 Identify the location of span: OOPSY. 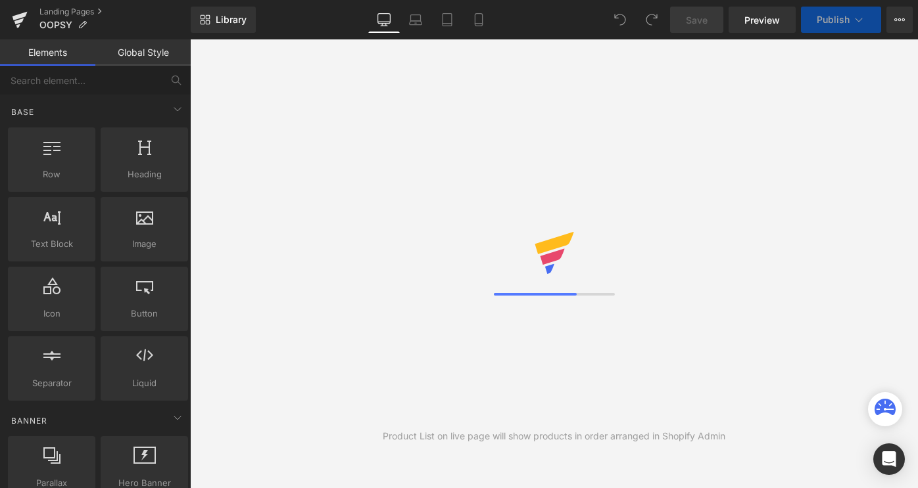
(56, 25).